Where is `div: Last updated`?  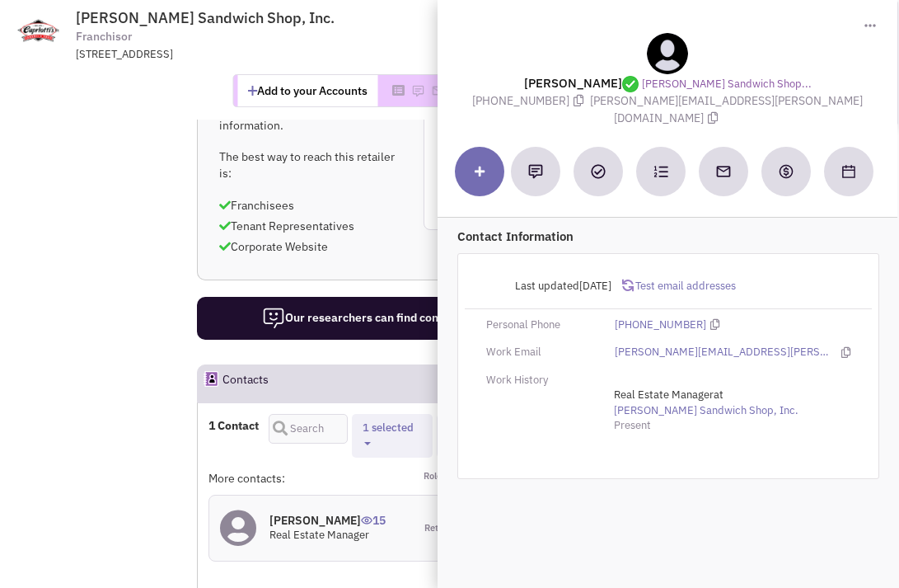 div: Last updated is located at coordinates (549, 286).